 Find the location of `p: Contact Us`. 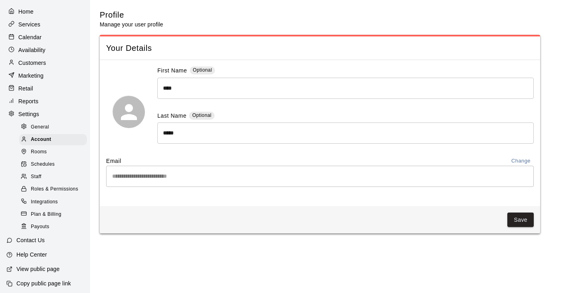

p: Contact Us is located at coordinates (30, 240).